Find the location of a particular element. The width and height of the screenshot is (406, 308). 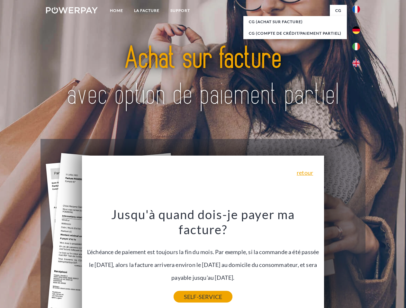

h3: Jusqu'à quand dois-je payer ma facture? is located at coordinates (203, 222).